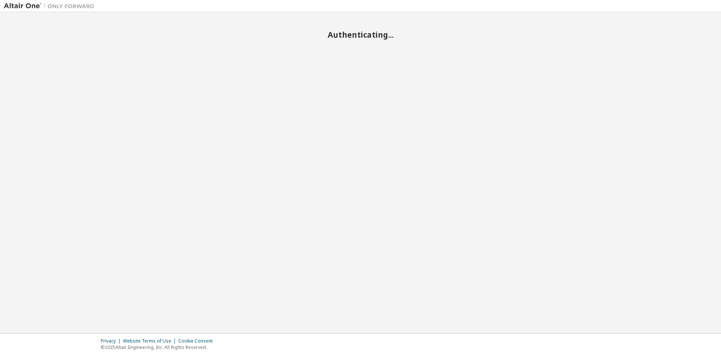 The image size is (721, 355). I want to click on h2: Authenticating..., so click(360, 35).